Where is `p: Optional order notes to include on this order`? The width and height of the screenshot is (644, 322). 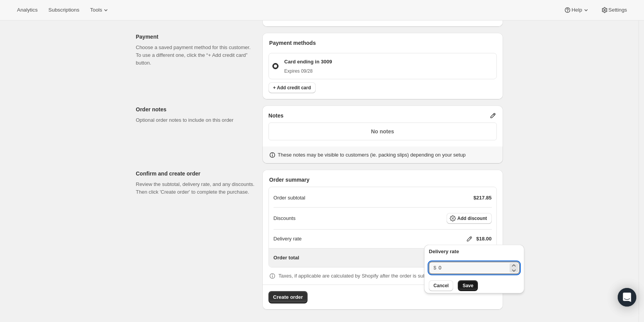 p: Optional order notes to include on this order is located at coordinates (196, 120).